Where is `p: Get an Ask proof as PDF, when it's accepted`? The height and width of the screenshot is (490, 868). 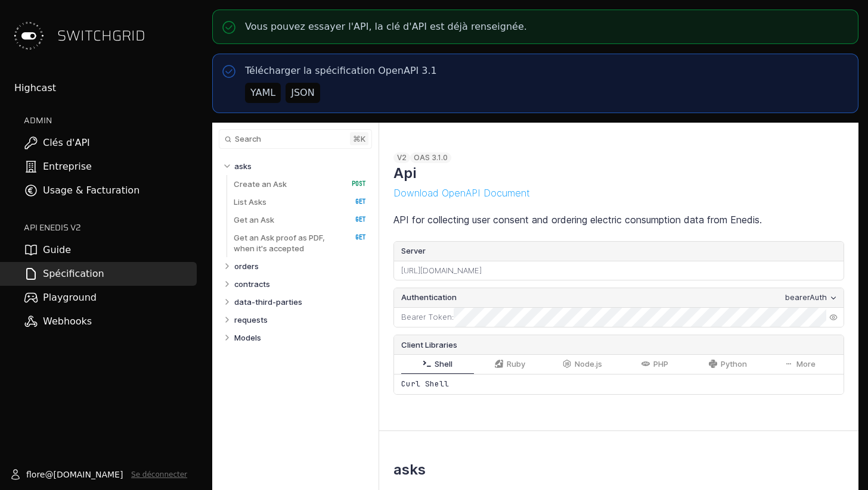
p: Get an Ask proof as PDF, when it's accepted is located at coordinates (286, 243).